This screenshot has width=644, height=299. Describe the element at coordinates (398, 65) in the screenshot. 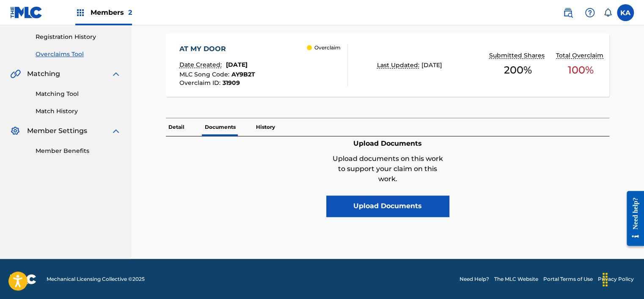

I see `p: Last Updated:` at that location.